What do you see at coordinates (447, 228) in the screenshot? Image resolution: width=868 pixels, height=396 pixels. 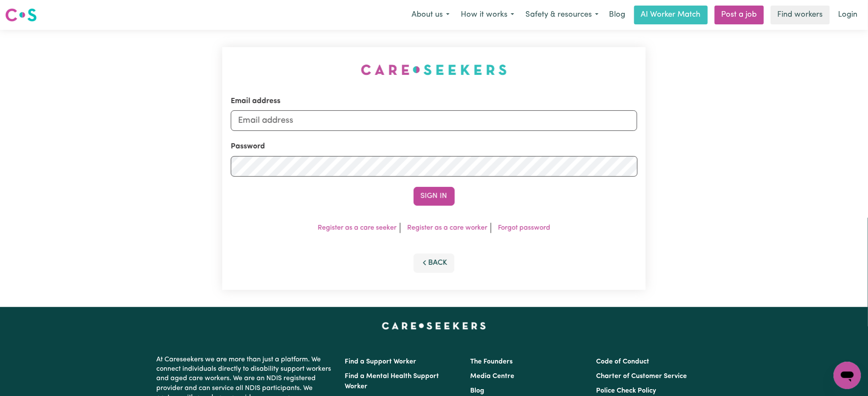 I see `a: Register as a care worker` at bounding box center [447, 228].